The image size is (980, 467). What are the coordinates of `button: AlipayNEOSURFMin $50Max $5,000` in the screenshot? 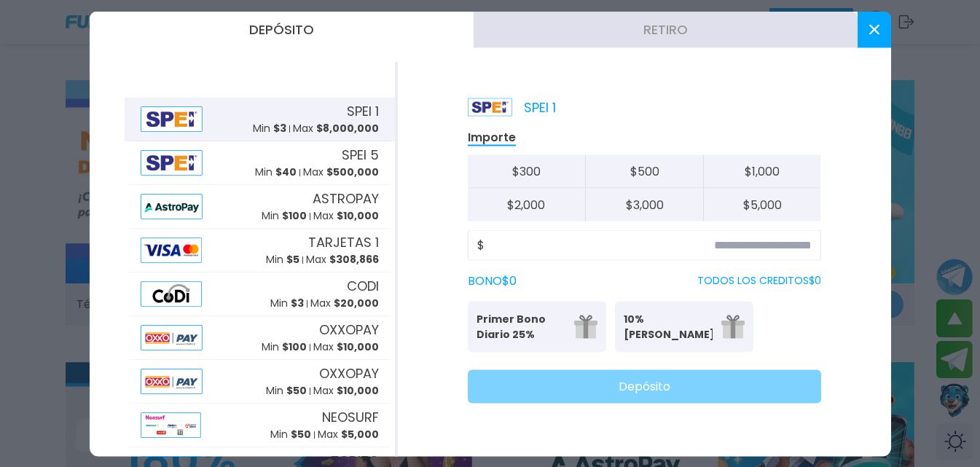 It's located at (260, 425).